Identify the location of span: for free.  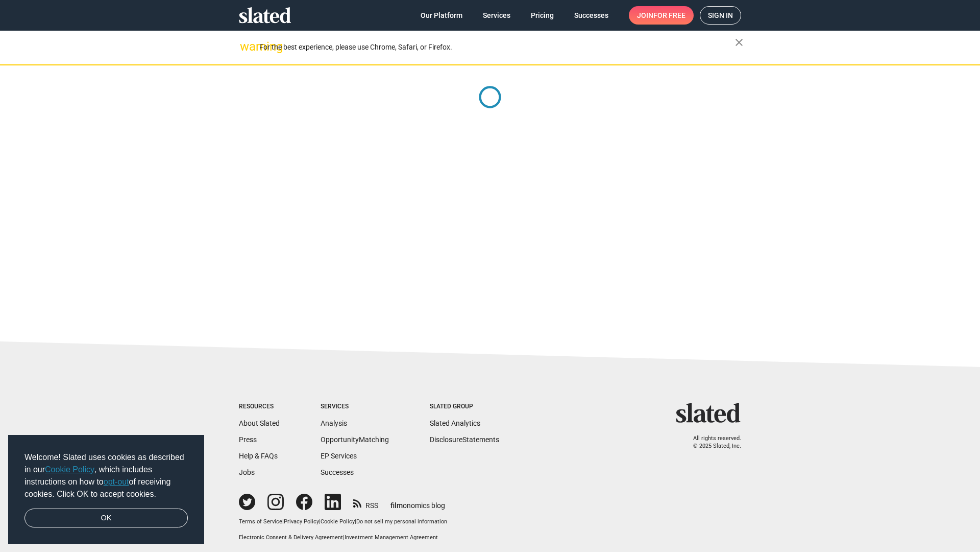
(669, 15).